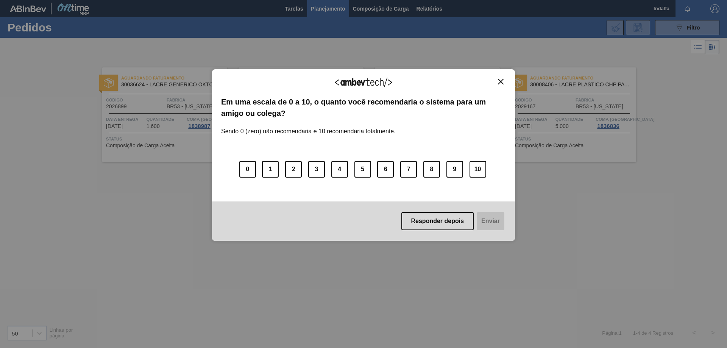 This screenshot has width=727, height=348. Describe the element at coordinates (363, 169) in the screenshot. I see `button: 5` at that location.